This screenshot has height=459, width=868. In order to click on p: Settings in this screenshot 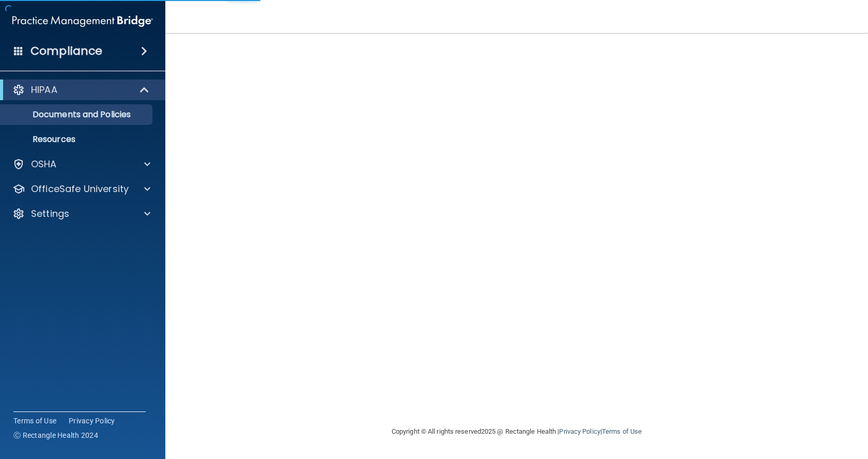, I will do `click(50, 214)`.